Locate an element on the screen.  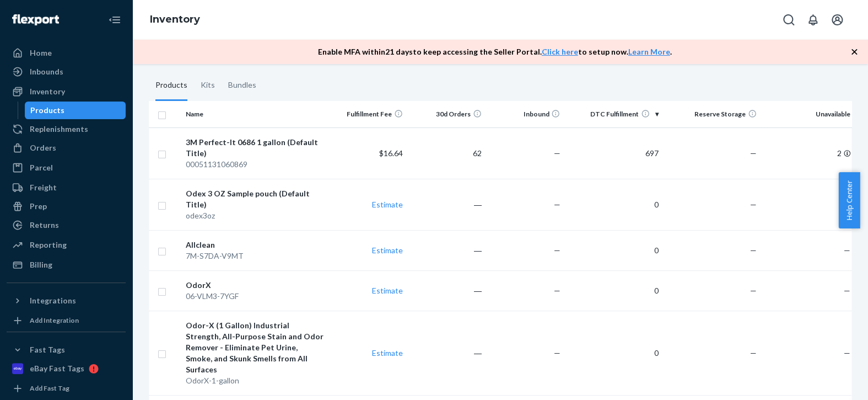
div: eBay Fast Tags is located at coordinates (57, 368).